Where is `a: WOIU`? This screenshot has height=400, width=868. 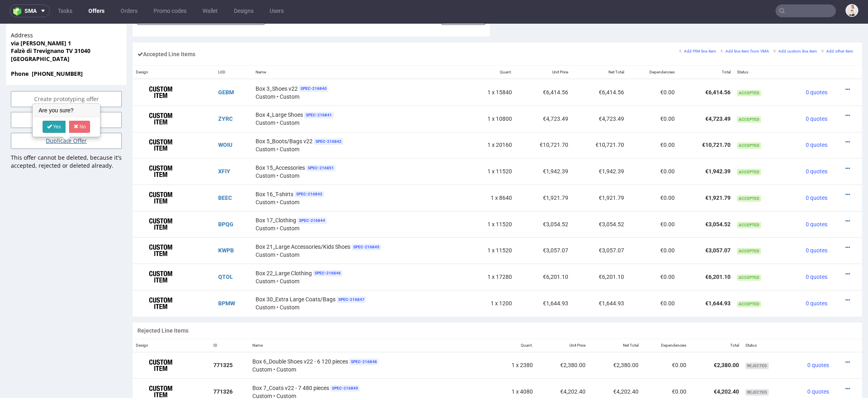
a: WOIU is located at coordinates (225, 122).